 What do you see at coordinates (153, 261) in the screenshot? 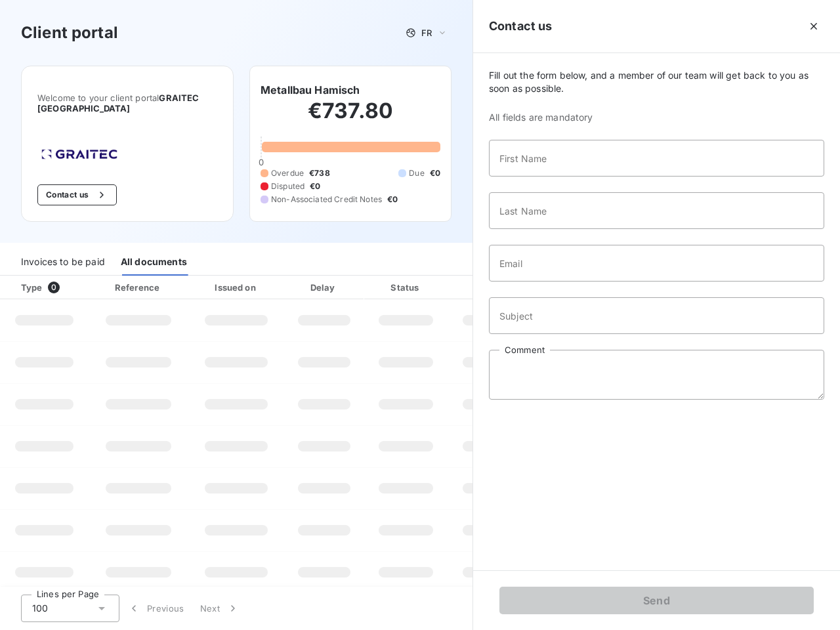
I see `div: All documents` at bounding box center [153, 261].